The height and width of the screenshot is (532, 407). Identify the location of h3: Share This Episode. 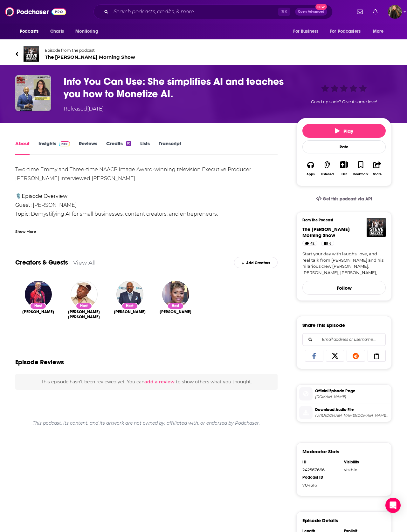
(324, 325).